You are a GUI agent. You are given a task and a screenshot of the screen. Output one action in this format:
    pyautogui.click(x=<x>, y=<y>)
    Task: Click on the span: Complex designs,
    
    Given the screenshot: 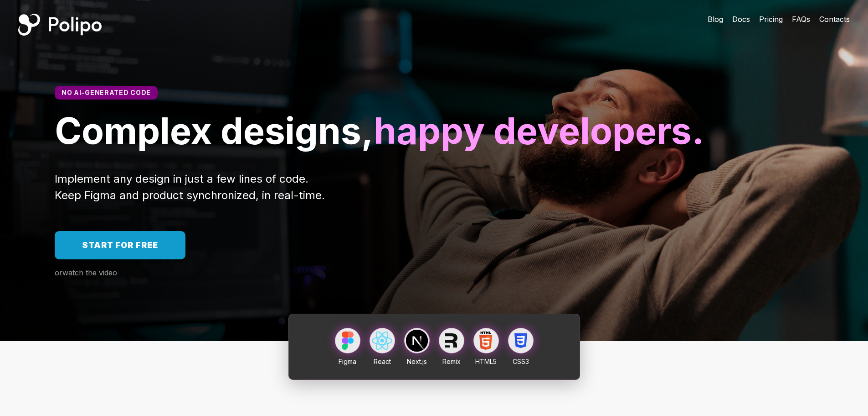 What is the action you would take?
    pyautogui.click(x=214, y=130)
    